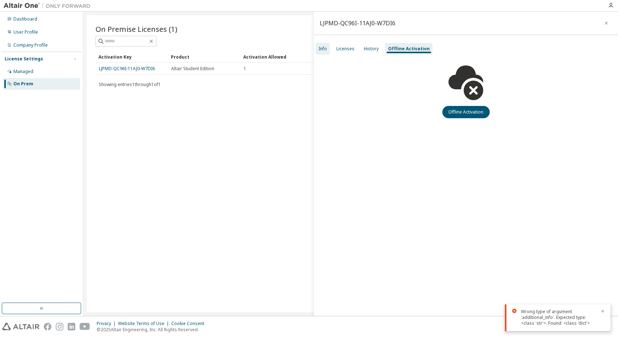 Image resolution: width=618 pixels, height=337 pixels. Describe the element at coordinates (30, 45) in the screenshot. I see `div: Company Profile` at that location.